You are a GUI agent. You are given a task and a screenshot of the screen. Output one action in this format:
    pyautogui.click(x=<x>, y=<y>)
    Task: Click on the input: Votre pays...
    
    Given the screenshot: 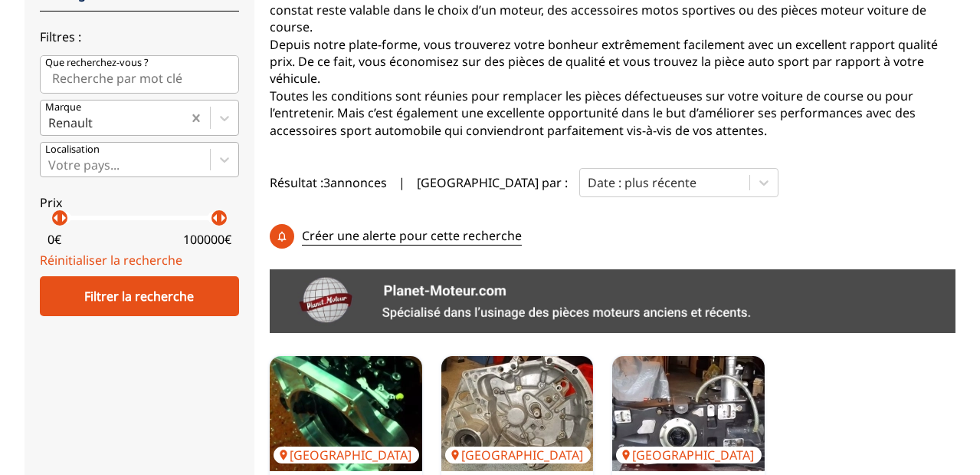 What is the action you would take?
    pyautogui.click(x=50, y=165)
    